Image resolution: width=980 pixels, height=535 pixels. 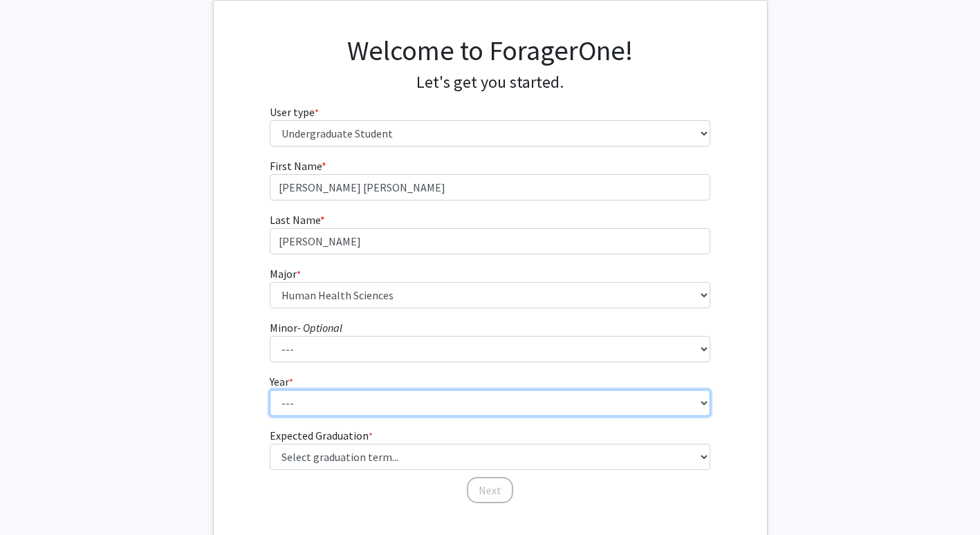 I want to click on h4: Let's get you started., so click(x=490, y=82).